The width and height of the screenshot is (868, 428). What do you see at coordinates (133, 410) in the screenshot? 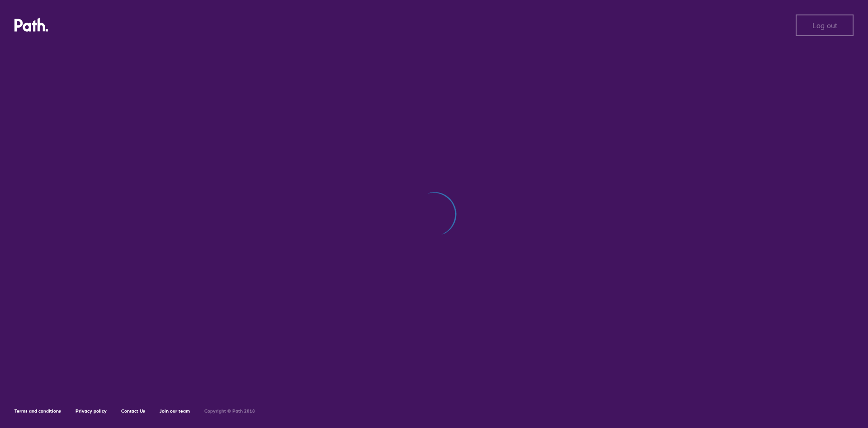
I see `a: Contact Us` at bounding box center [133, 410].